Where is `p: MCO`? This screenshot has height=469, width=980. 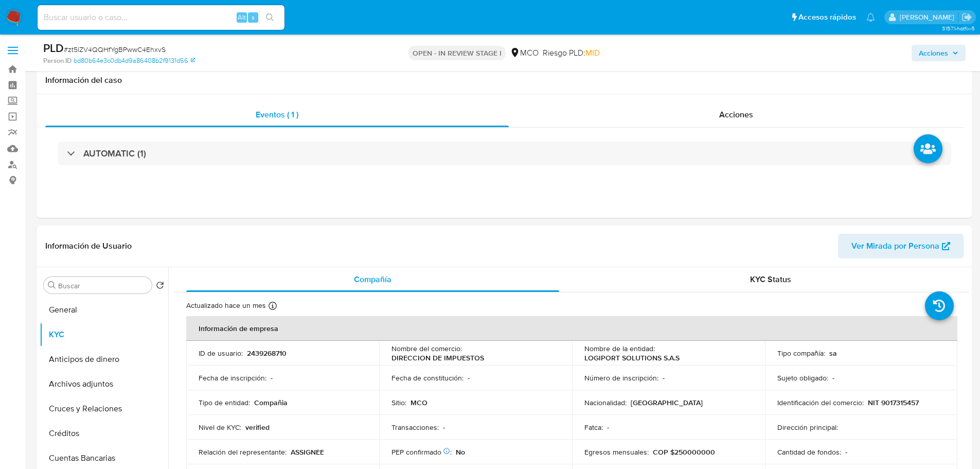 p: MCO is located at coordinates (419, 402).